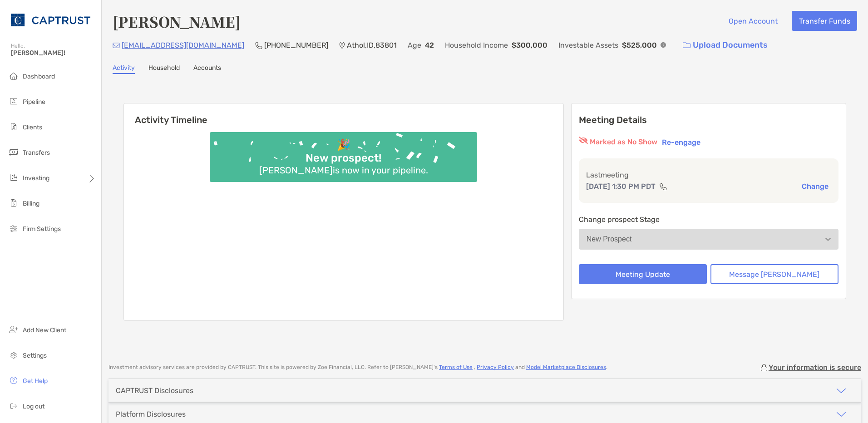 Image resolution: width=868 pixels, height=423 pixels. What do you see at coordinates (35, 356) in the screenshot?
I see `span: Settings` at bounding box center [35, 356].